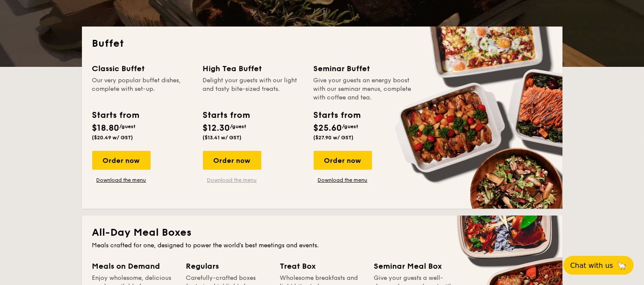 The width and height of the screenshot is (644, 285). Describe the element at coordinates (217, 128) in the screenshot. I see `span: $12.30` at that location.